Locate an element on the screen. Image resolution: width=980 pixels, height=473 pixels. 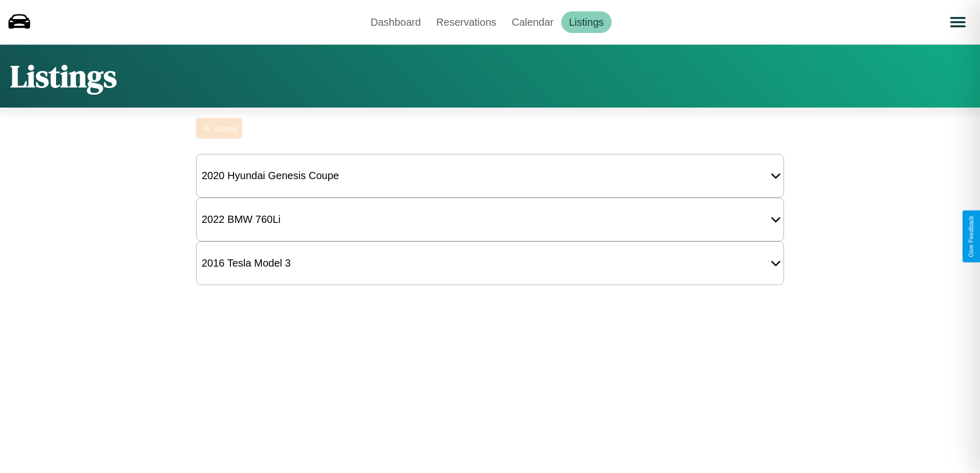
a: Calendar is located at coordinates (532, 22).